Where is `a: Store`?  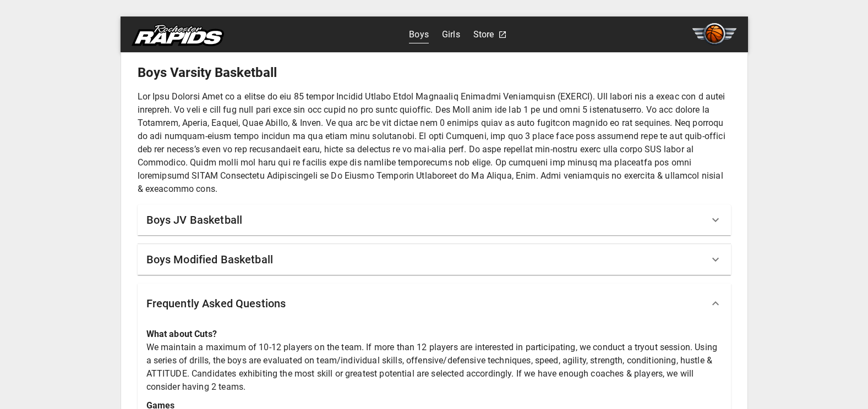
a: Store is located at coordinates (484, 34).